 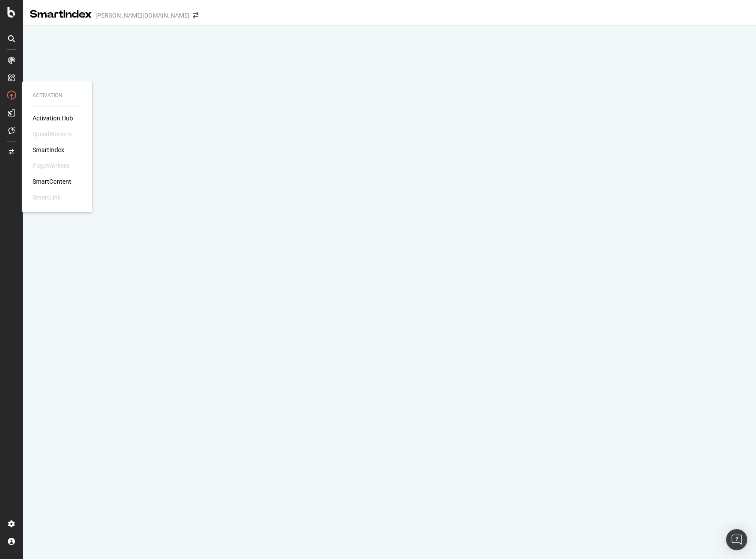 What do you see at coordinates (53, 118) in the screenshot?
I see `a: Activation Hub` at bounding box center [53, 118].